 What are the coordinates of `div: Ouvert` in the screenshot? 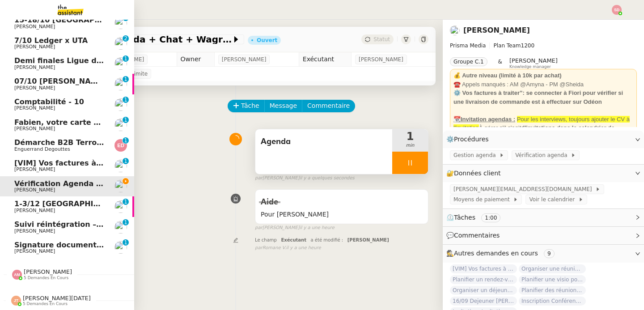 It's located at (267, 40).